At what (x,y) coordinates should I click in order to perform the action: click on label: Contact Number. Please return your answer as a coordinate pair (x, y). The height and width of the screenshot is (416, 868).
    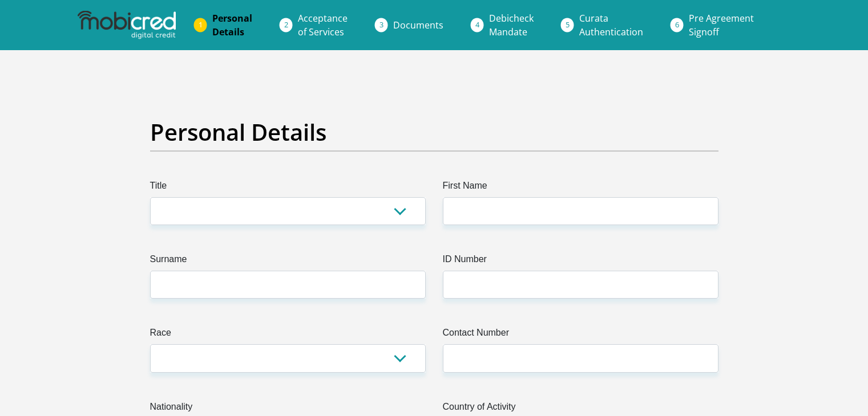
    Looking at the image, I should click on (580, 335).